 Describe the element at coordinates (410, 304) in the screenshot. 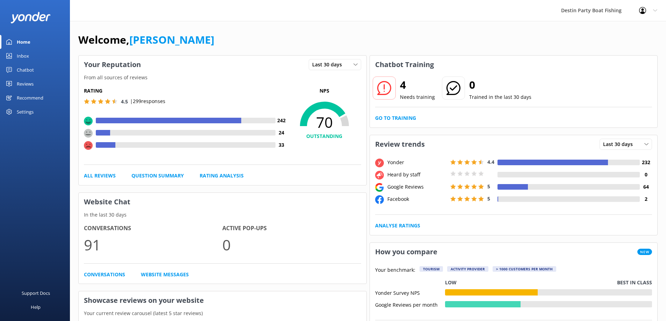

I see `div: Google Reviews per month` at that location.